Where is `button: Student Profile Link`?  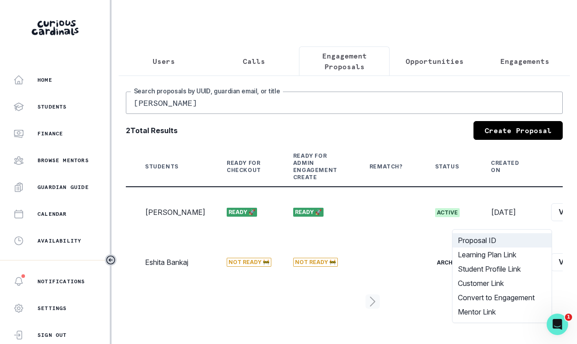
button: Student Profile Link is located at coordinates (502, 269).